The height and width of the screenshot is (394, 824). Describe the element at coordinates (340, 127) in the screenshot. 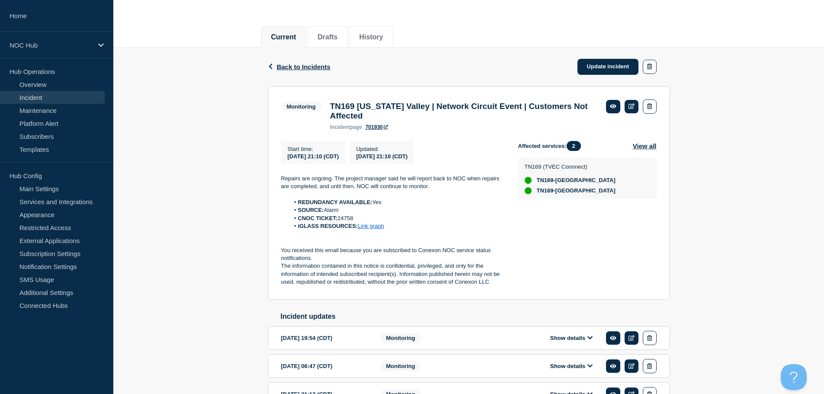

I see `span: incident` at that location.